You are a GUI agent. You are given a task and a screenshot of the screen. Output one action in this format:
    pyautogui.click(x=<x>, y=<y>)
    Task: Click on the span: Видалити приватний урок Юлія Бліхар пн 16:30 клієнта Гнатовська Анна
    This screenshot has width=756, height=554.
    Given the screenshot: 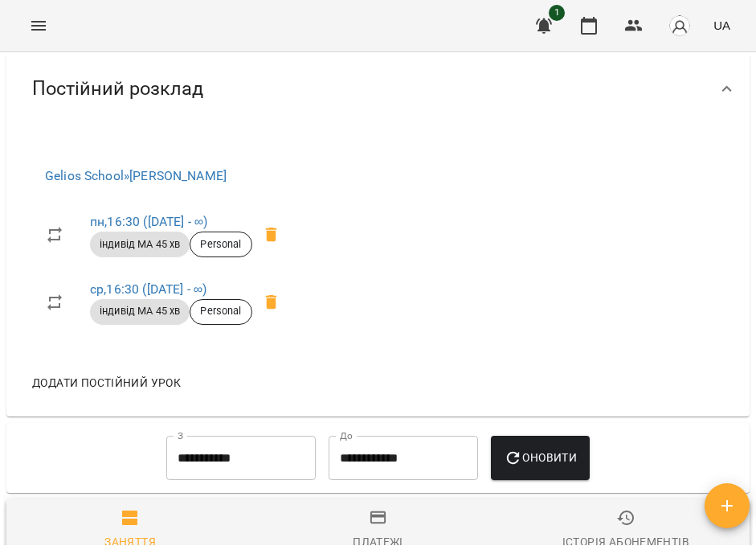 What is the action you would take?
    pyautogui.click(x=271, y=235)
    